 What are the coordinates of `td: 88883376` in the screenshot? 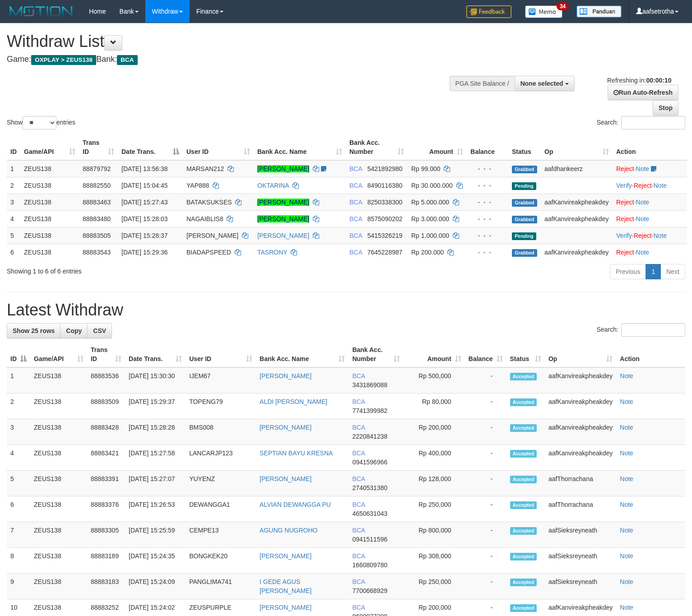 It's located at (106, 509).